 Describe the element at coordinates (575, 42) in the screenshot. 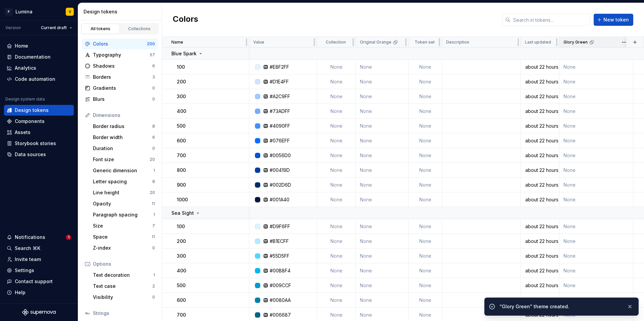

I see `p: Glory Green` at that location.